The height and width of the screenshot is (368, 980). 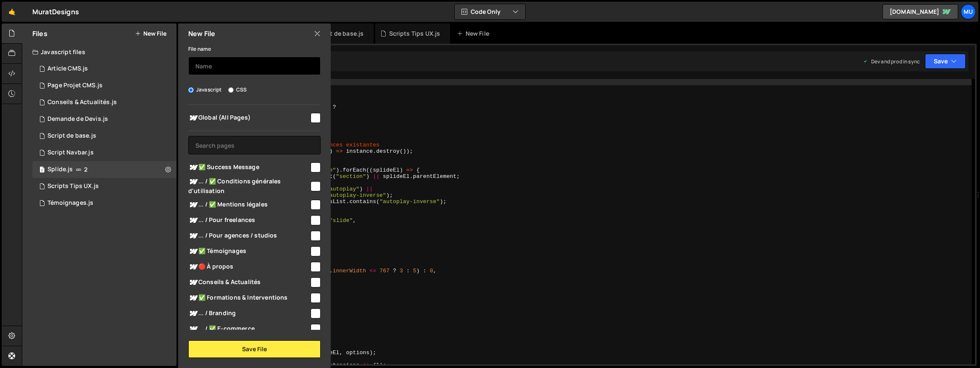 I want to click on div: New File, so click(x=474, y=34).